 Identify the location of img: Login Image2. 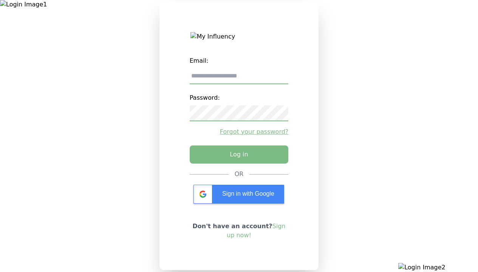
(438, 267).